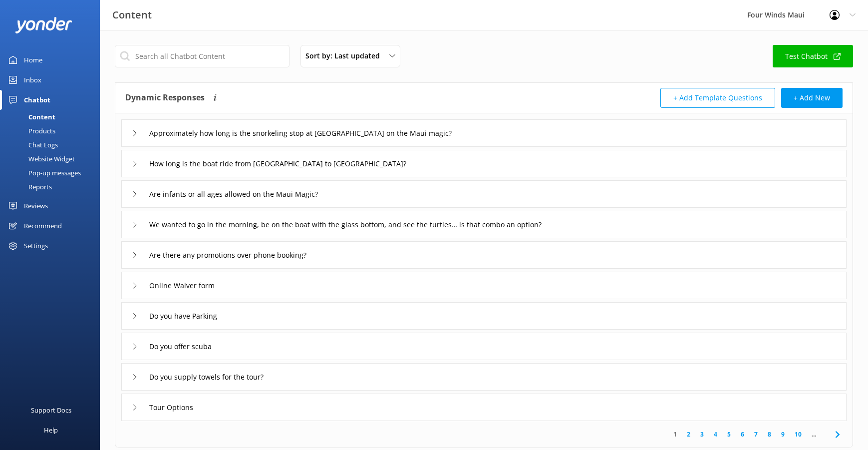 The height and width of the screenshot is (450, 868). What do you see at coordinates (813, 56) in the screenshot?
I see `a: Test Chatbot` at bounding box center [813, 56].